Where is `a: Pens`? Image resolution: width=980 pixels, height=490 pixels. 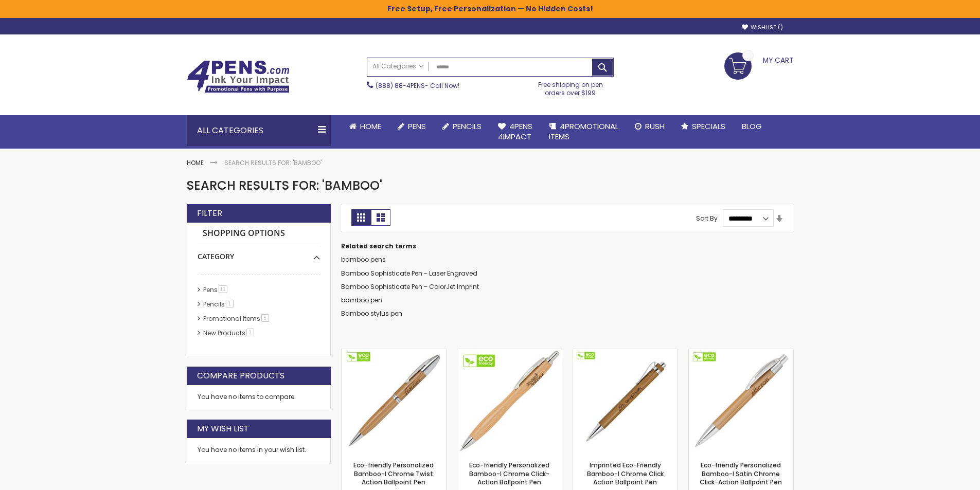 a: Pens is located at coordinates (411, 127).